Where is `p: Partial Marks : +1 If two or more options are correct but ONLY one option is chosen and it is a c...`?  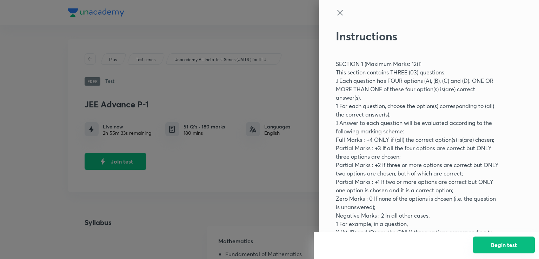
p: Partial Marks : +1 If two or more options are correct but ONLY one option is chosen and it is a c... is located at coordinates (418, 186).